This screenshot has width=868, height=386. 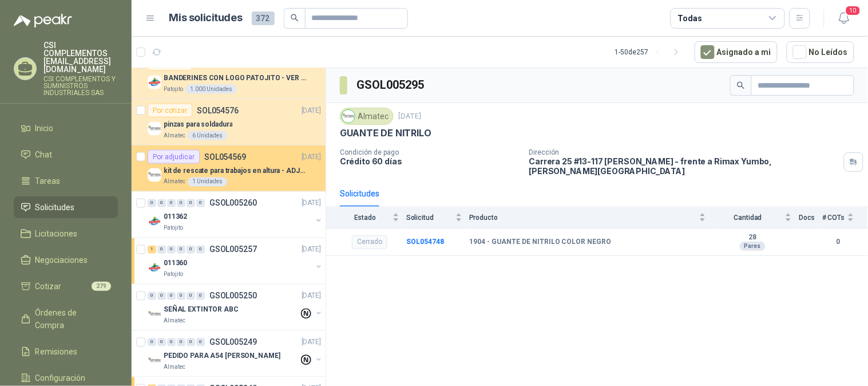 What do you see at coordinates (66, 181) in the screenshot?
I see `a: Tareas` at bounding box center [66, 181].